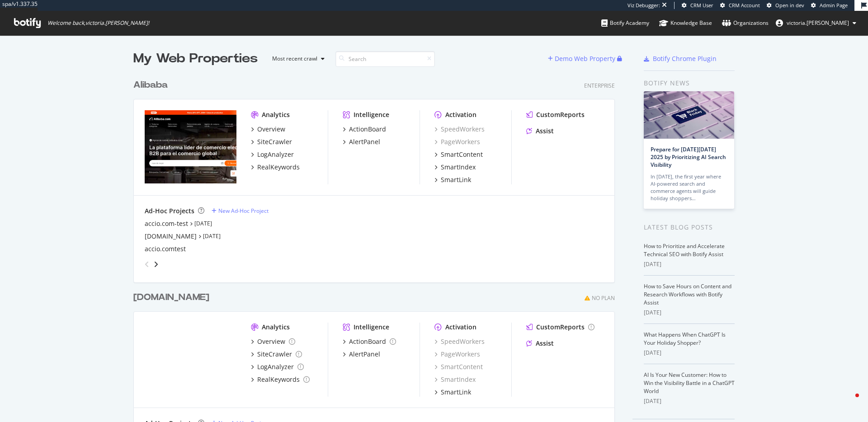 The width and height of the screenshot is (868, 422). I want to click on a: ActionBoard, so click(369, 342).